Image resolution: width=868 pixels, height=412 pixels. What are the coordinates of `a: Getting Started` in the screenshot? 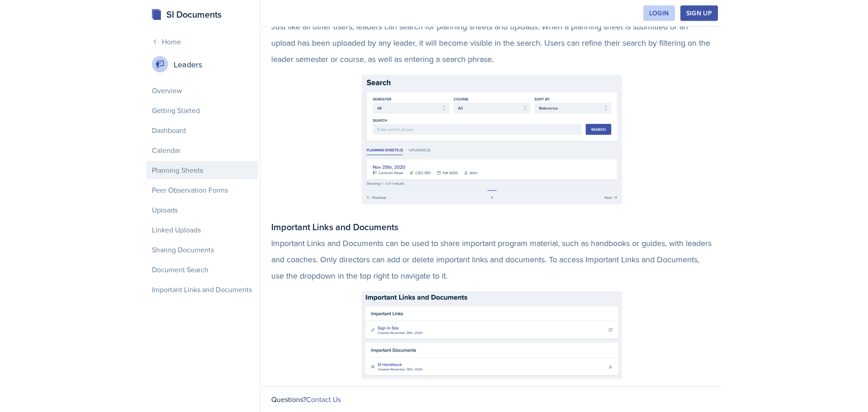 It's located at (202, 110).